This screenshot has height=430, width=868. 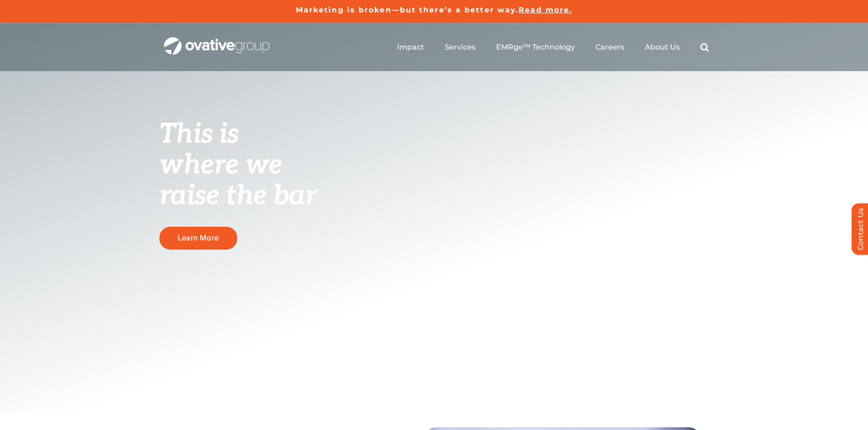 I want to click on nav: Menu, so click(x=553, y=47).